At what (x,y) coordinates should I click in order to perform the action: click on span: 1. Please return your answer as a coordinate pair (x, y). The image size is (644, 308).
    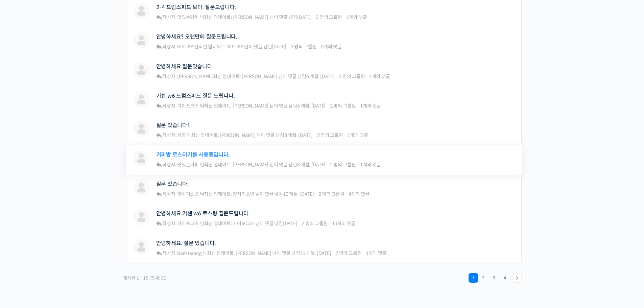
    Looking at the image, I should click on (473, 278).